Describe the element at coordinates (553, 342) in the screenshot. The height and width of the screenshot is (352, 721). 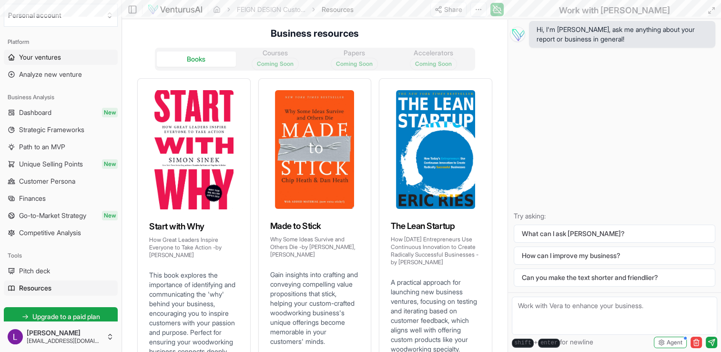
I see `span: + for newline` at that location.